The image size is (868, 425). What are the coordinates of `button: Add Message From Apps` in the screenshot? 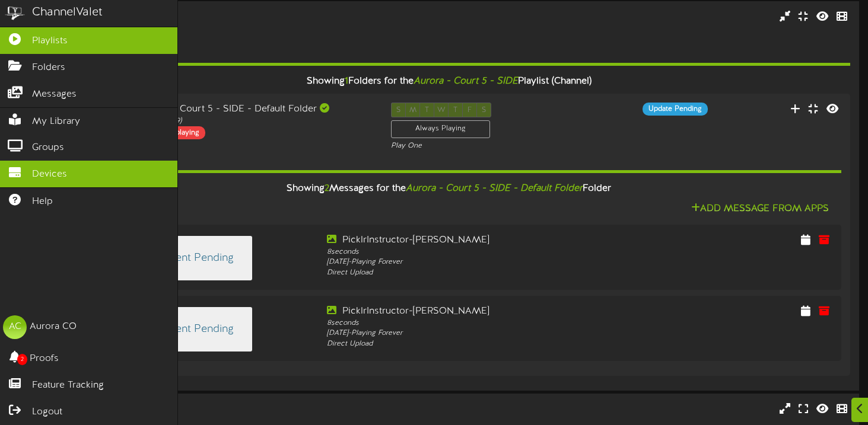 It's located at (760, 209).